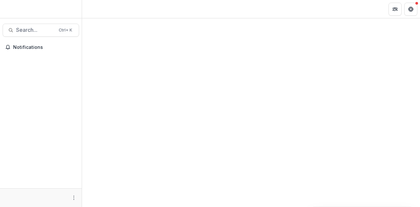 The width and height of the screenshot is (420, 207). What do you see at coordinates (41, 47) in the screenshot?
I see `button: Notifications` at bounding box center [41, 47].